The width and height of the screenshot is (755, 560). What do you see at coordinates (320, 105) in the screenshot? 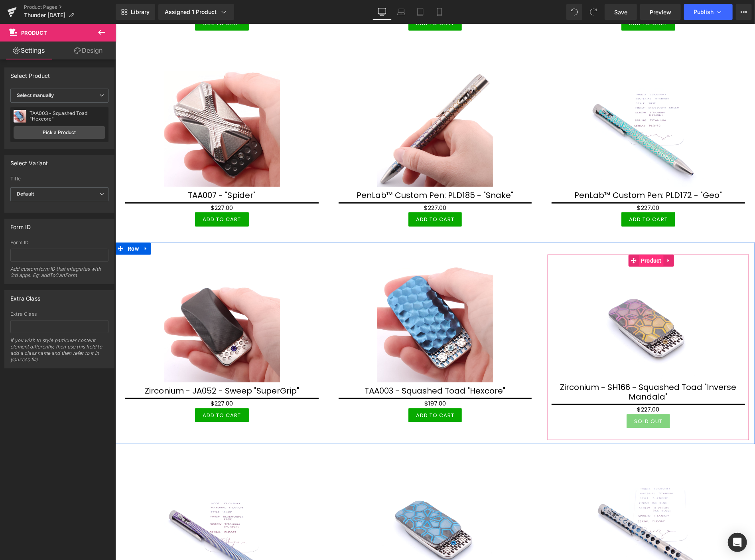
I see `img: PenLab™ Custom Pen: PLD185 -` at bounding box center [320, 105].